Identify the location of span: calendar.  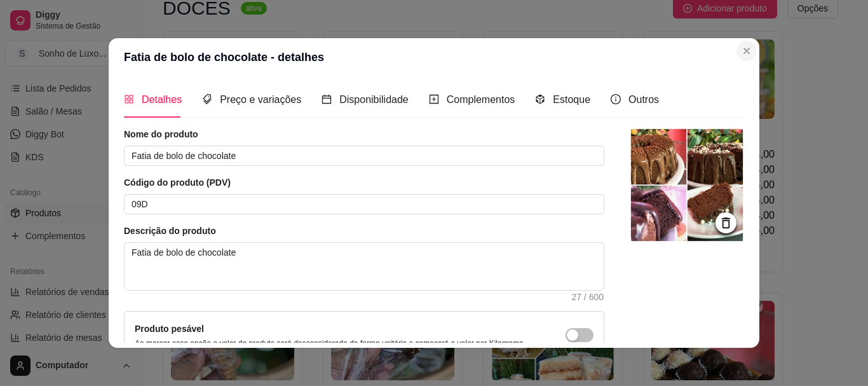
(327, 99).